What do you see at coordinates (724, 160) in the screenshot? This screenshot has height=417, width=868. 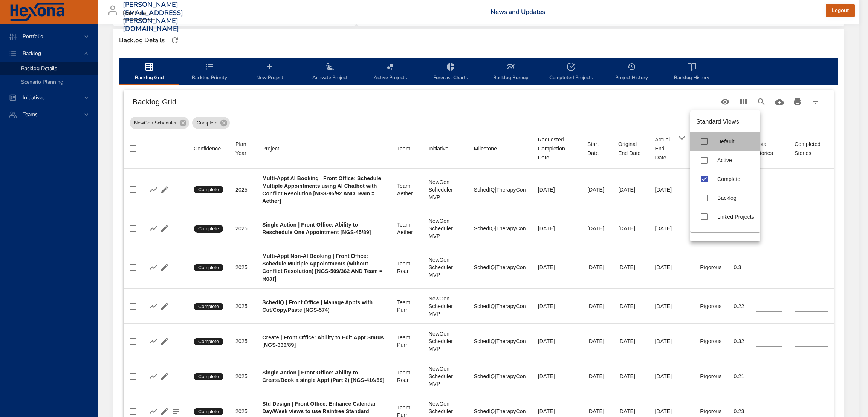 I see `span: Active` at bounding box center [724, 160].